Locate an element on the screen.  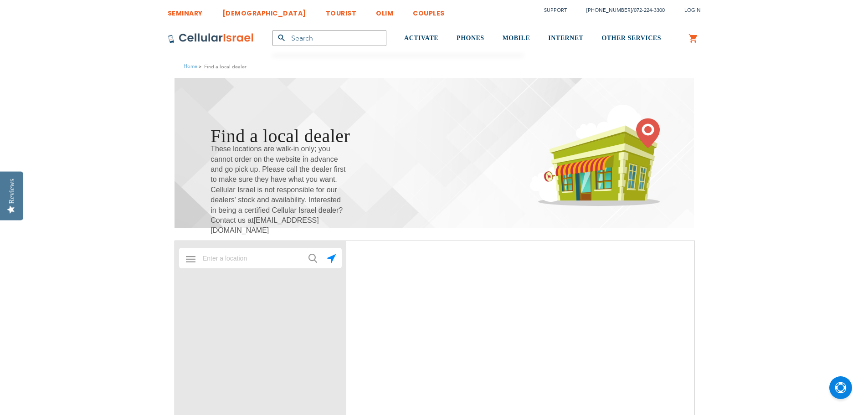
span: These locations are walk-in only; you cannot order on the website in advance and go pick up. Plea... is located at coordinates (279, 190).